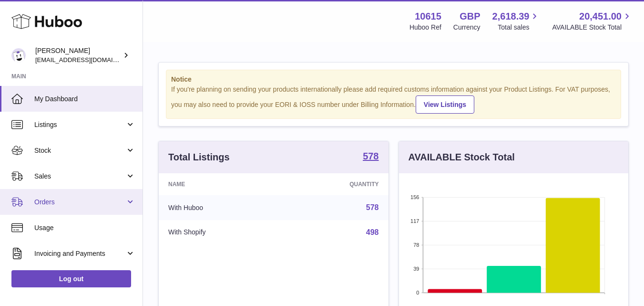 The image size is (644, 306). I want to click on div: Huboo Ref, so click(425, 27).